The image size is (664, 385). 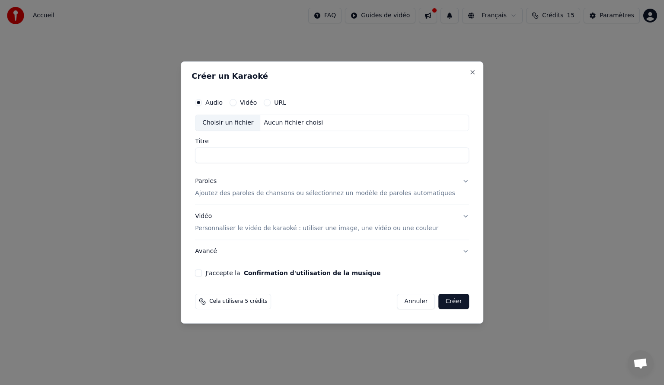 I want to click on label: Vidéo, so click(x=248, y=102).